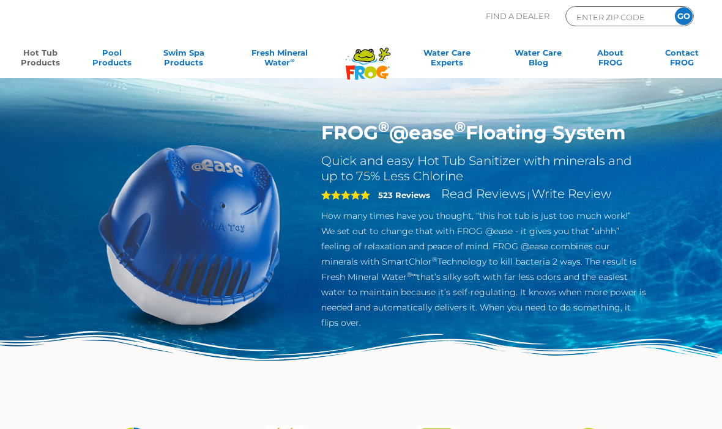  Describe the element at coordinates (483, 270) in the screenshot. I see `p: How many times have you thought, “this hot tub is just too much work!” We set out to change that ...` at that location.